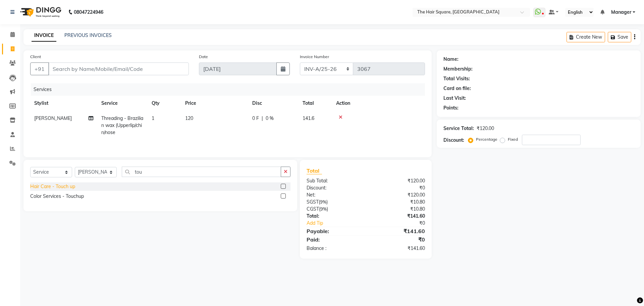 This screenshot has height=306, width=644. What do you see at coordinates (189, 118) in the screenshot?
I see `span: 120` at bounding box center [189, 118].